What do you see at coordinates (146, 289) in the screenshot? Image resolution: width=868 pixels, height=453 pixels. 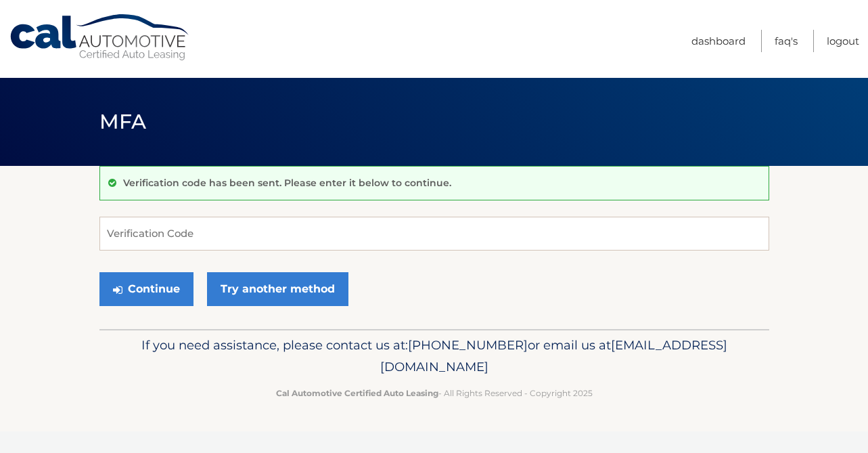 I see `button: Continue` at bounding box center [146, 289].